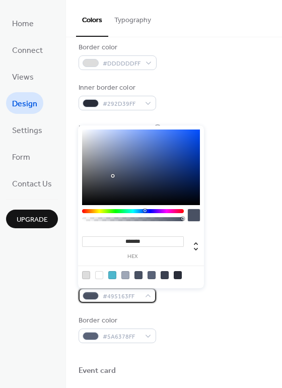 Image resolution: width=282 pixels, height=388 pixels. What do you see at coordinates (116, 88) in the screenshot?
I see `div: Inner border color` at bounding box center [116, 88].